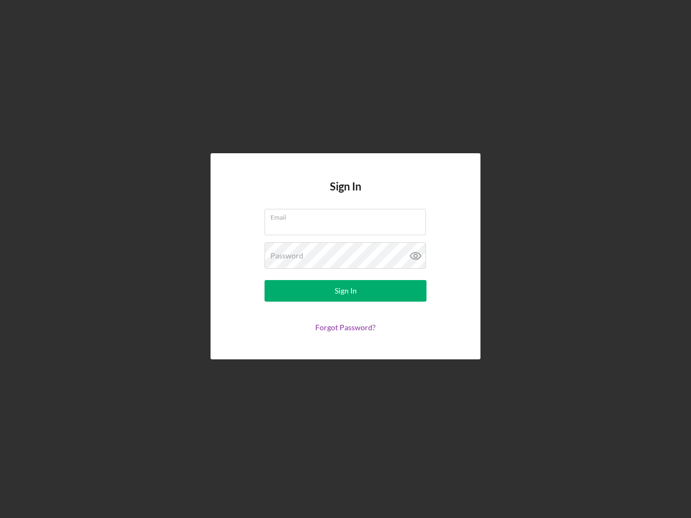 The width and height of the screenshot is (691, 518). Describe the element at coordinates (346, 327) in the screenshot. I see `a: Forgot Password?` at that location.